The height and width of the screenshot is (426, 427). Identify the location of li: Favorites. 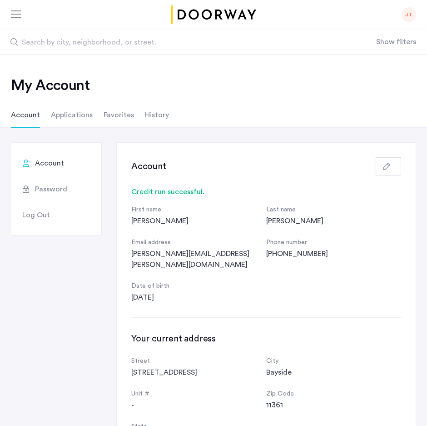
(119, 115).